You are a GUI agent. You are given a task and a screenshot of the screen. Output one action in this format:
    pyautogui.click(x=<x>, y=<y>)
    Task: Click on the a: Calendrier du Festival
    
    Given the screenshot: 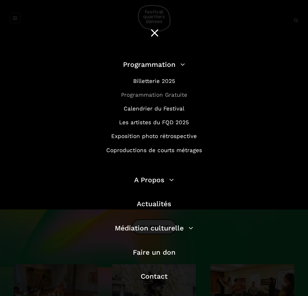 What is the action you would take?
    pyautogui.click(x=154, y=109)
    